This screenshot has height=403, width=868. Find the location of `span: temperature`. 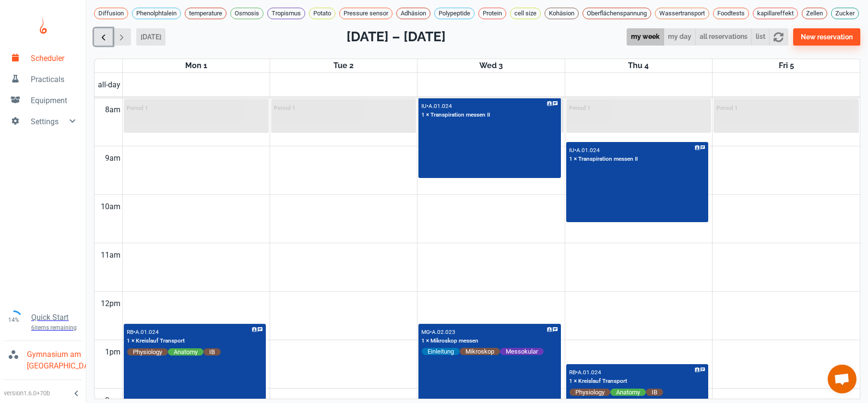

span: temperature is located at coordinates (205, 14).